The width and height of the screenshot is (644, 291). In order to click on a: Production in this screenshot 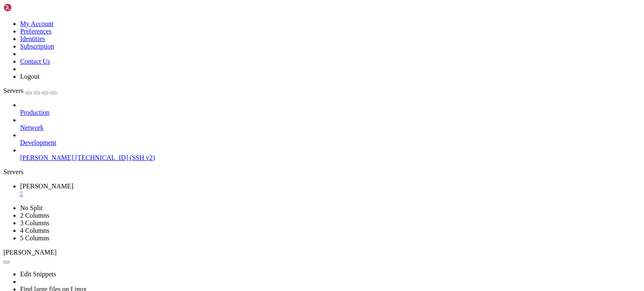, I will do `click(330, 113)`.